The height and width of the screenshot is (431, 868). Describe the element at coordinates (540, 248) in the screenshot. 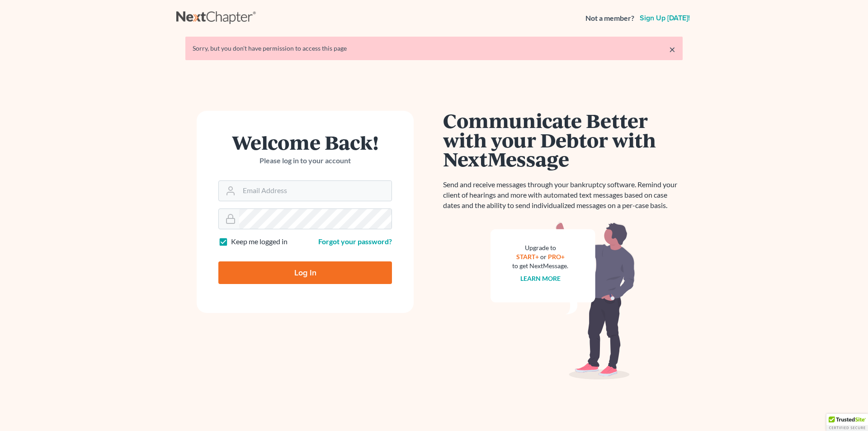

I see `div: Upgrade to` at that location.